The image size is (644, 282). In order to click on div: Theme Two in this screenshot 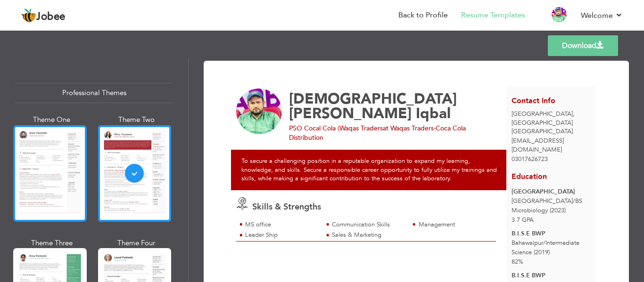, I will do `click(137, 120)`.